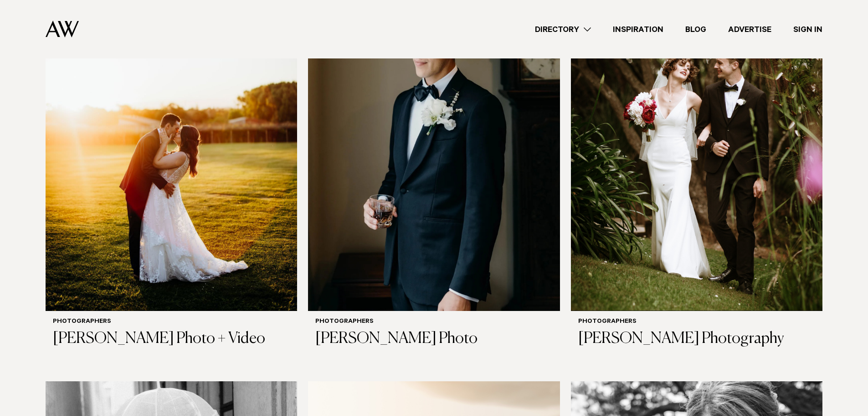 This screenshot has width=868, height=416. Describe the element at coordinates (62, 29) in the screenshot. I see `img: Auckland Weddings Logo` at that location.